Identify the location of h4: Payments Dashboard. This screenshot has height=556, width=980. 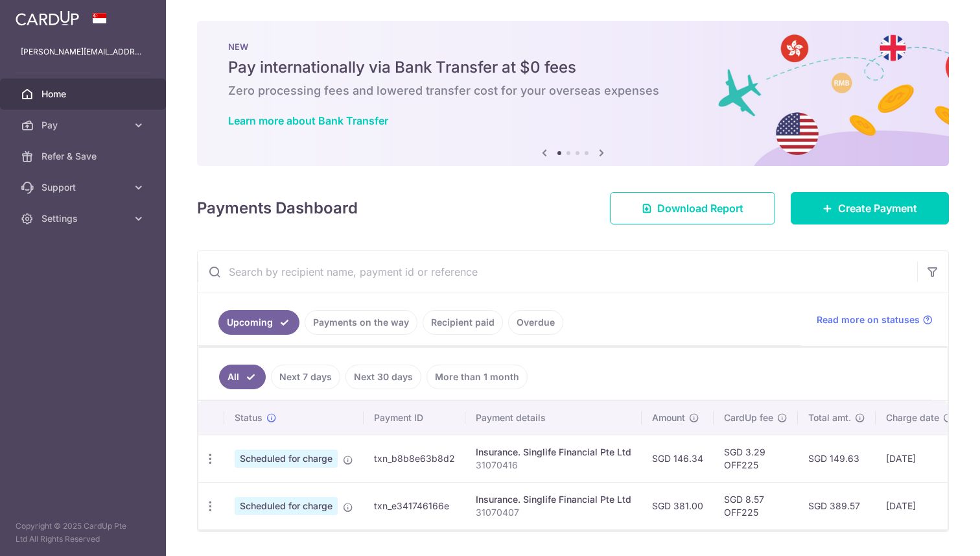
(278, 208).